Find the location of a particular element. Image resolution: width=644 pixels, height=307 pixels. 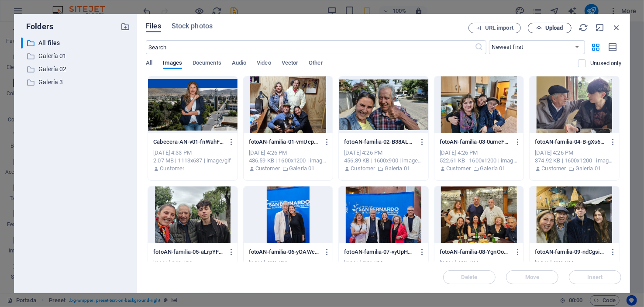

p: fotoAN-familia-01-vmUcpaW4pD2vgLvTsbTDEw.jpg is located at coordinates (284, 142).